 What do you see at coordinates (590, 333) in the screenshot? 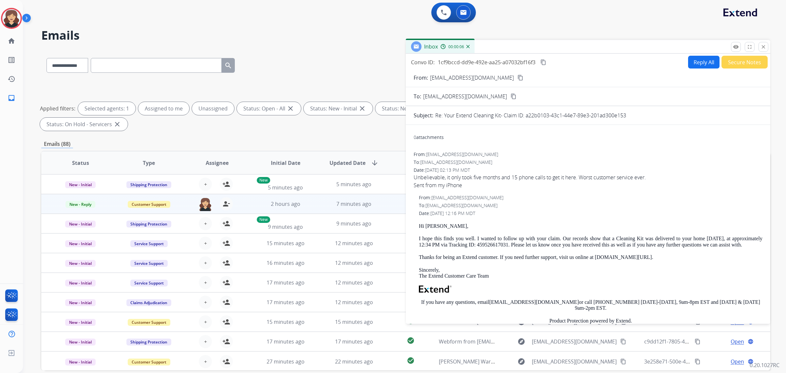
I see `p: Product Protection powered by Extend. Extend, Inc. is the Administrator and Extend Warranty Servi...` at bounding box center [590, 333].